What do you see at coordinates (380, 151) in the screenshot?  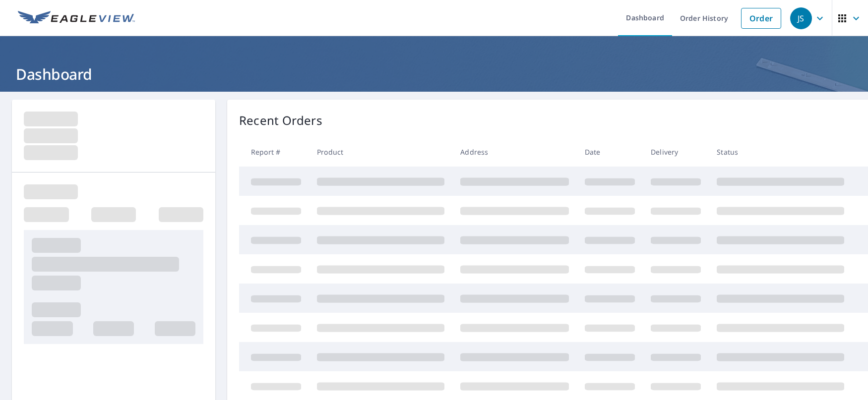 I see `th: Product` at bounding box center [380, 151].